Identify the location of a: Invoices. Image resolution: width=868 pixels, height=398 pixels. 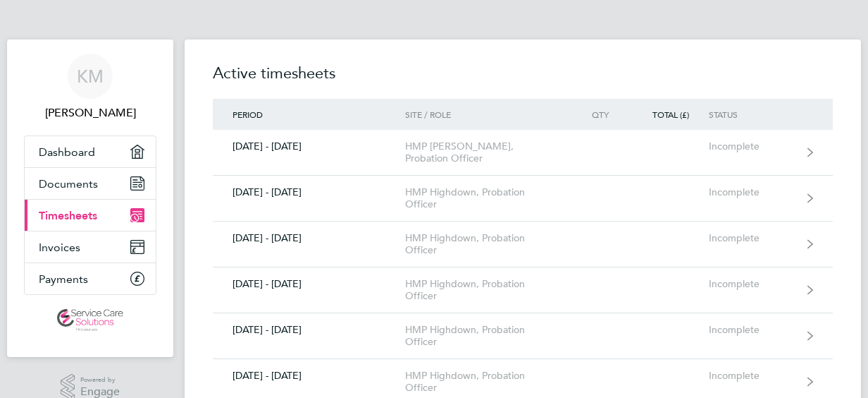
(91, 246).